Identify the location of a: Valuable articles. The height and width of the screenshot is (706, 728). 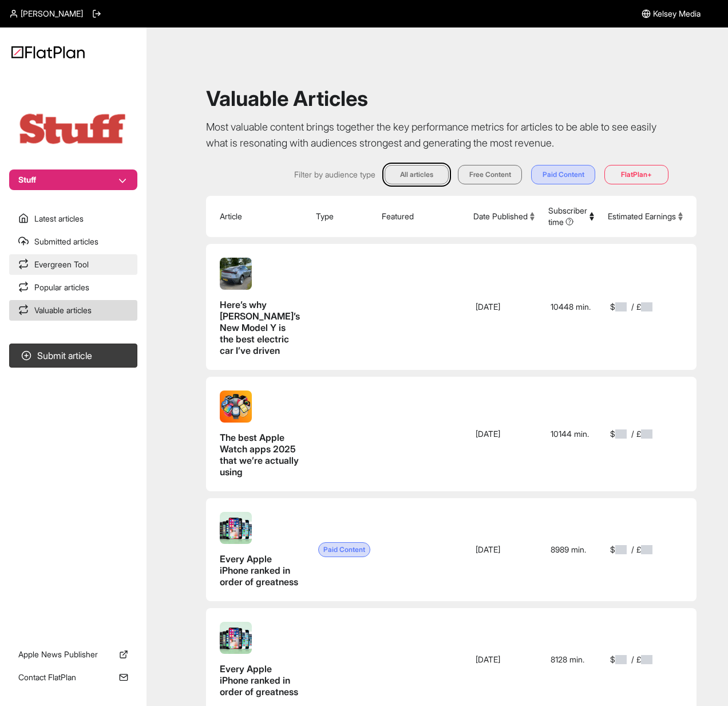
(73, 310).